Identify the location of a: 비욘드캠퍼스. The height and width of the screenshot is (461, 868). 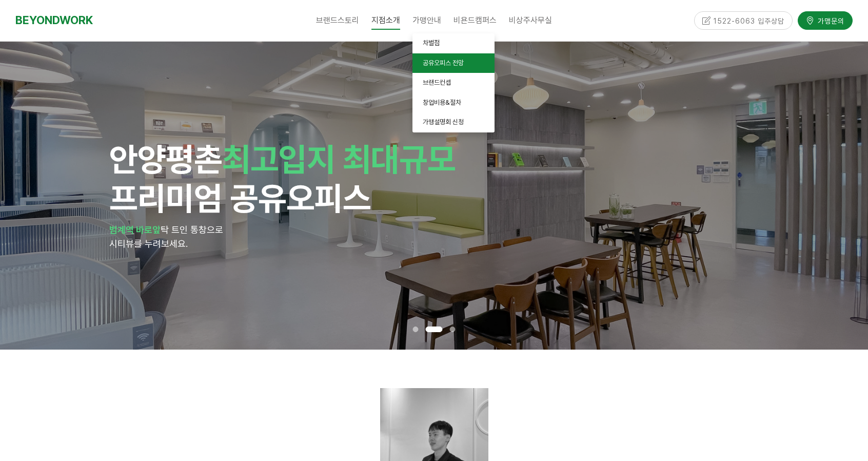
(475, 21).